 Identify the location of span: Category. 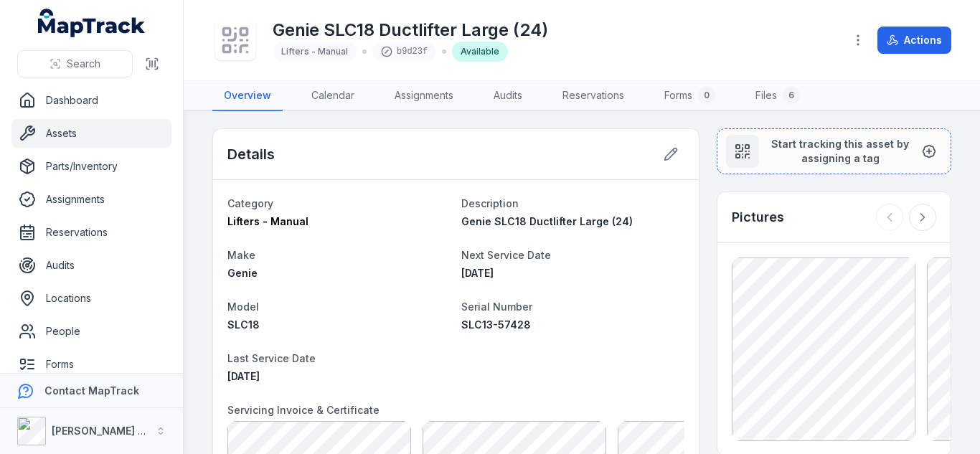
(250, 203).